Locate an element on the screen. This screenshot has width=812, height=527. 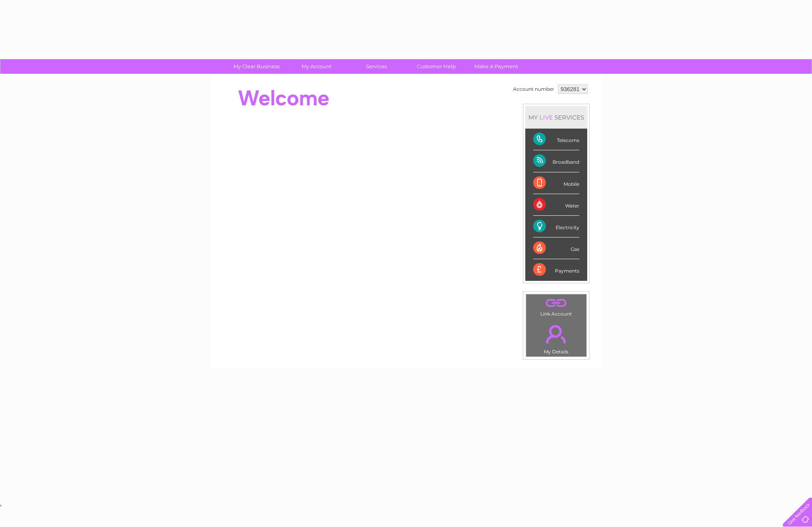
a: My Account is located at coordinates (316, 66).